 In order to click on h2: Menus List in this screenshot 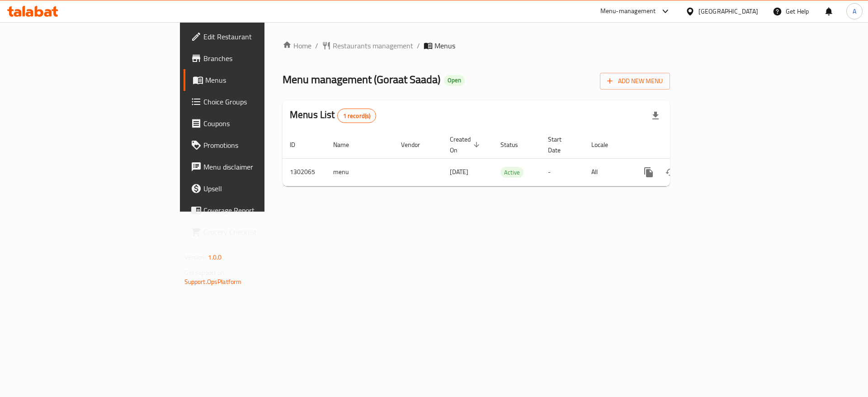, I will do `click(333, 116)`.